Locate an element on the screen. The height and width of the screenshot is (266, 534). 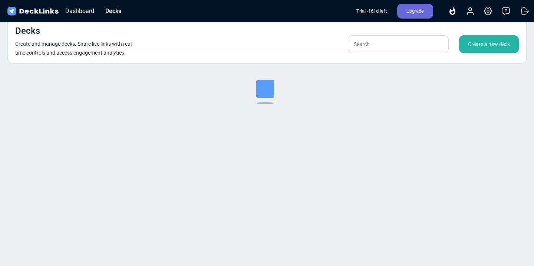
div: Create a new deck is located at coordinates (489, 44).